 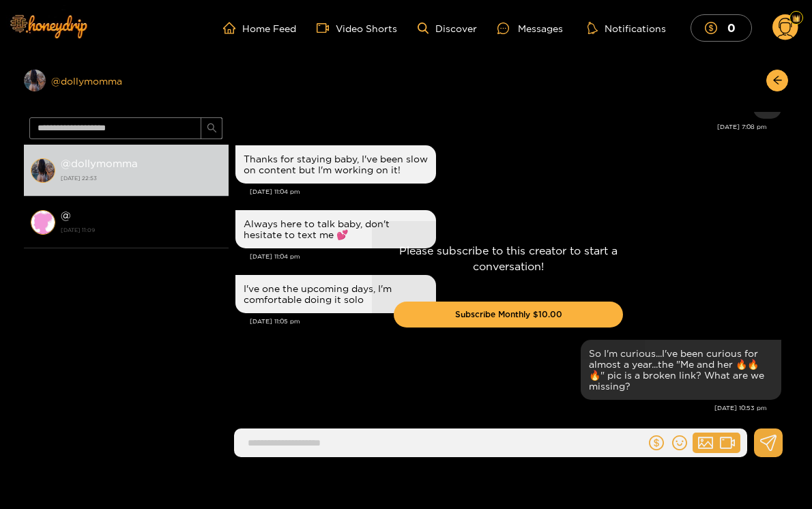 What do you see at coordinates (509, 259) in the screenshot?
I see `p: Please subscribe to this creator to start a conversation!` at bounding box center [509, 259].